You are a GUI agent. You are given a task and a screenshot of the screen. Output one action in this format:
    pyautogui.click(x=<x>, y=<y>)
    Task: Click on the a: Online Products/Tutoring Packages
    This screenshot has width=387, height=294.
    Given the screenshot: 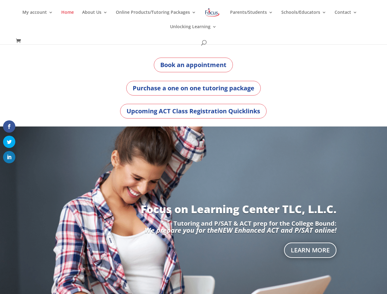 What is the action you would take?
    pyautogui.click(x=156, y=17)
    